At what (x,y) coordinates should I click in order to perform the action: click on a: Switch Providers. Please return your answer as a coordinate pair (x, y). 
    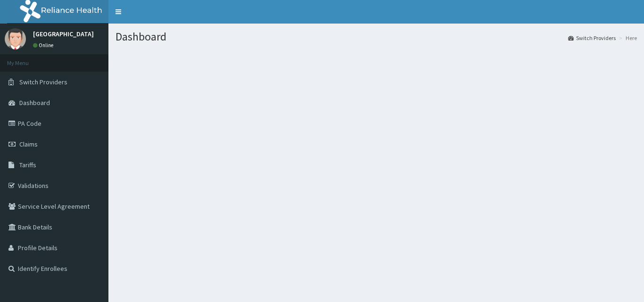
    Looking at the image, I should click on (592, 38).